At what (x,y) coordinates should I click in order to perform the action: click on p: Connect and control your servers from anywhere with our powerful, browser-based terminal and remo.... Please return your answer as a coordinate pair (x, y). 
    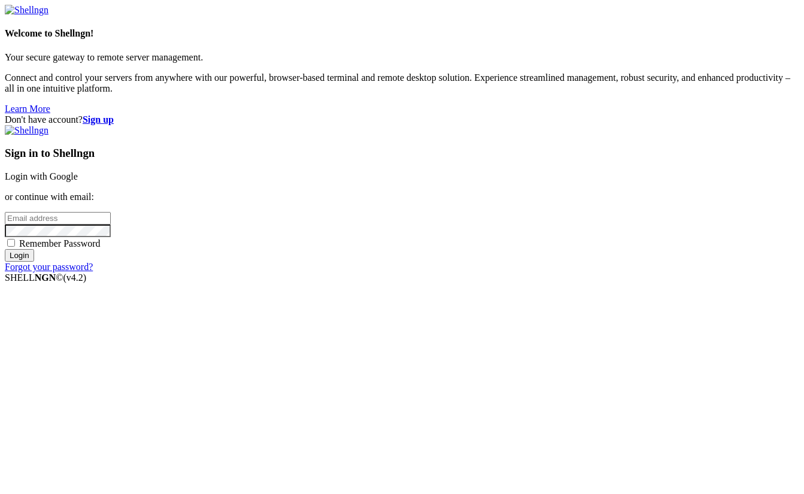
    Looking at the image, I should click on (402, 83).